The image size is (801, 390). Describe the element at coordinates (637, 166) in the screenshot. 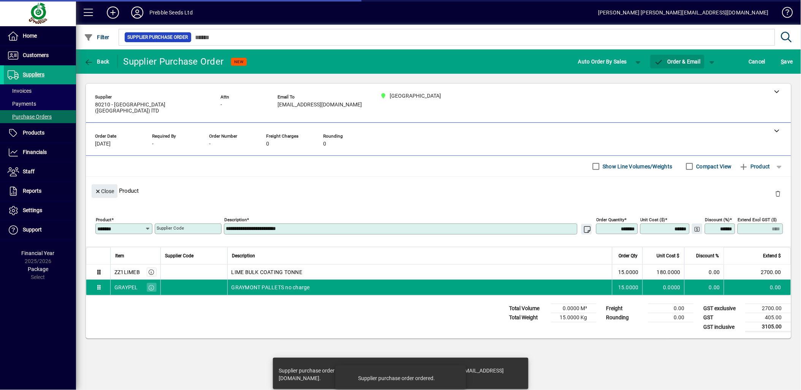

I see `label: Show Line Volumes/Weights` at that location.